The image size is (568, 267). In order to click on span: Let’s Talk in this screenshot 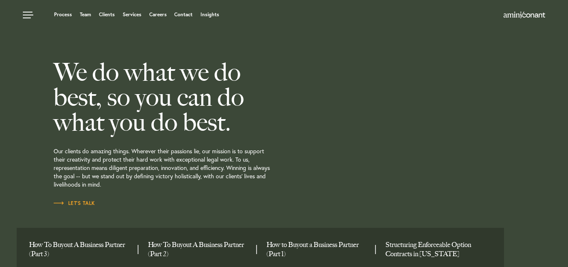, I will do `click(74, 203)`.